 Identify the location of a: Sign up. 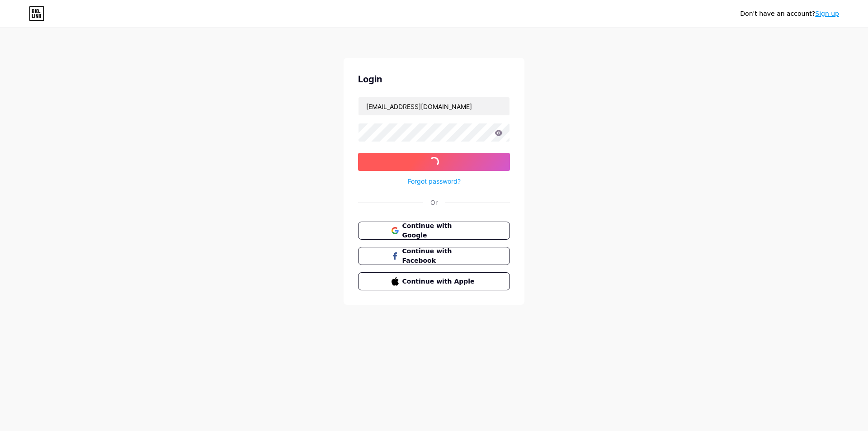
(826, 14).